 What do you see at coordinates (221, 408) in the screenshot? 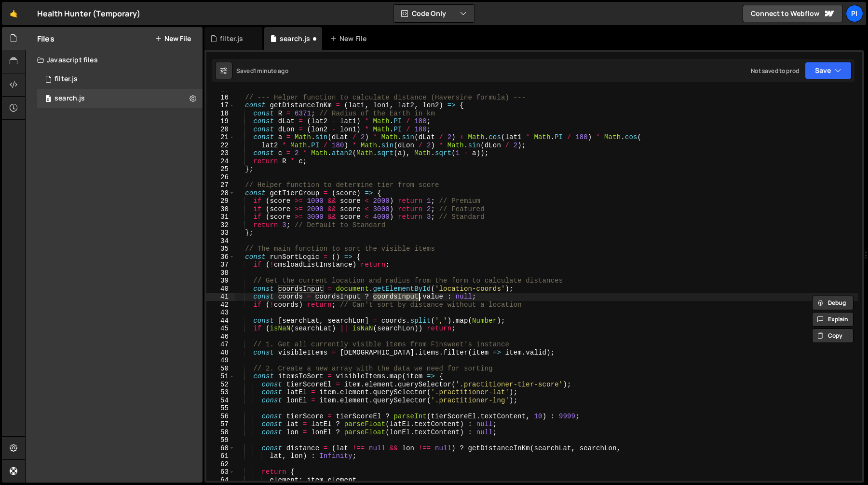
I see `div: 55` at bounding box center [221, 408].